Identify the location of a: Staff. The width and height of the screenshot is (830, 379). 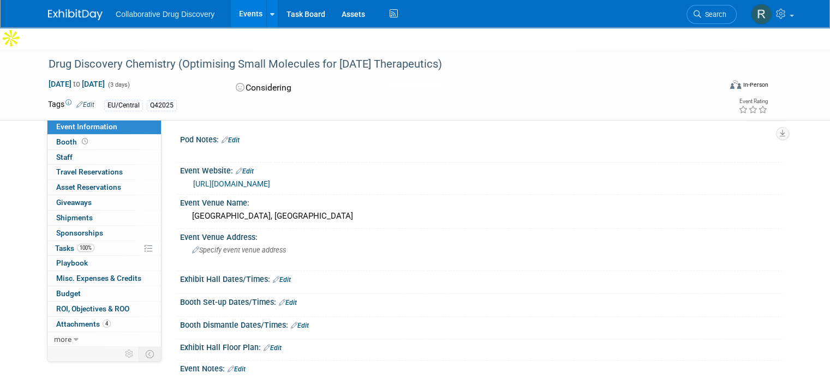
(104, 157).